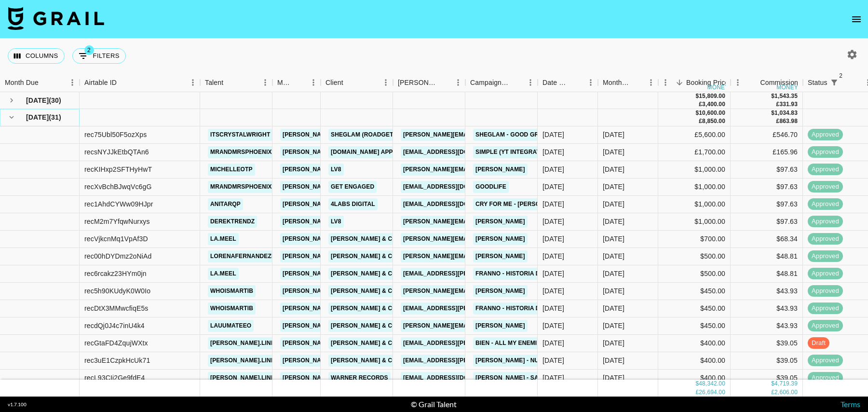 This screenshot has width=868, height=412. I want to click on a: Bien - All My Enemies Are Suffering, so click(535, 343).